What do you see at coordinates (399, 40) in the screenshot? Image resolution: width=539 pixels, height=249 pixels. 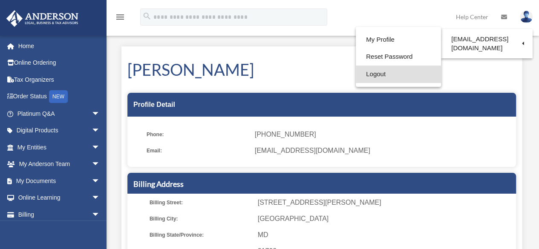 I see `a: My Profile` at bounding box center [399, 40].